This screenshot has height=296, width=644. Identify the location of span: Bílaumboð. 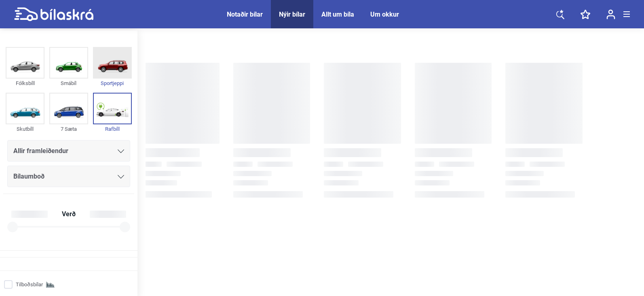
(29, 176).